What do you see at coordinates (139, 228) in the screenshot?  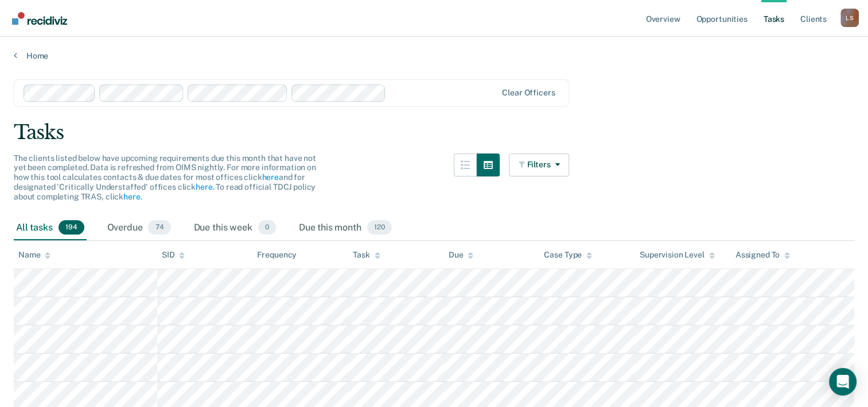 I see `div: Overdue74` at bounding box center [139, 228].